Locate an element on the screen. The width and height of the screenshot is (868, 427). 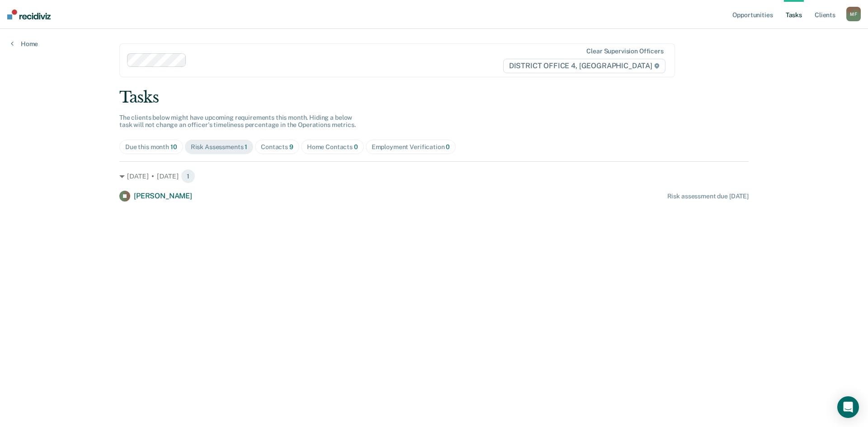
span: 10 is located at coordinates (173, 147).